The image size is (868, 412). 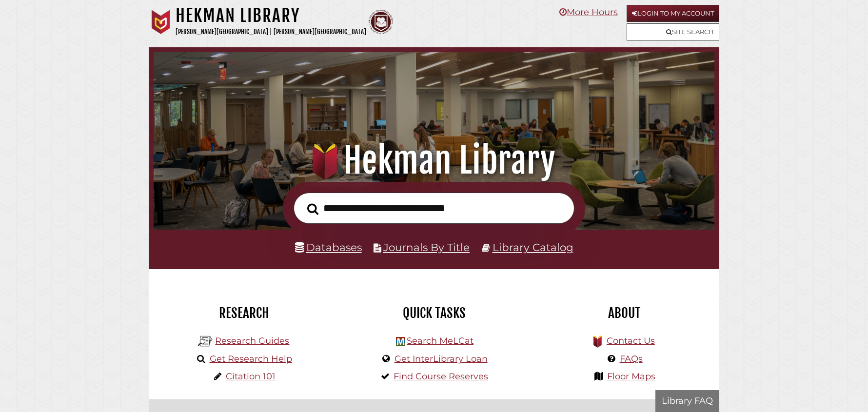 I want to click on i: Search, so click(x=312, y=209).